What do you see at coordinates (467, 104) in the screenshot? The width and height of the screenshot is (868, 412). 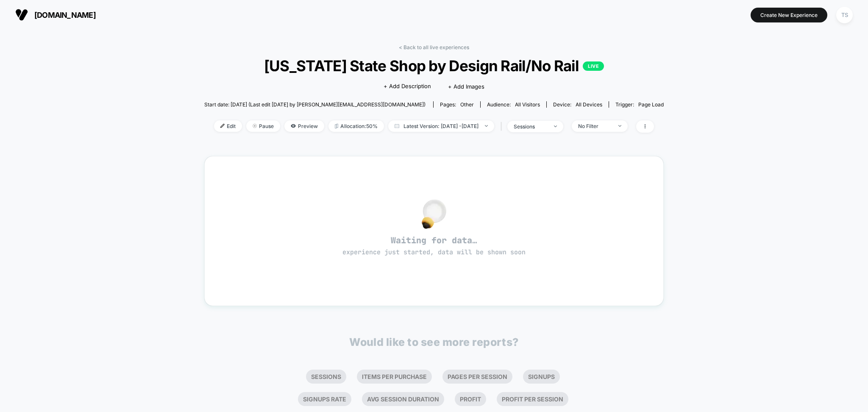 I see `span: other` at bounding box center [467, 104].